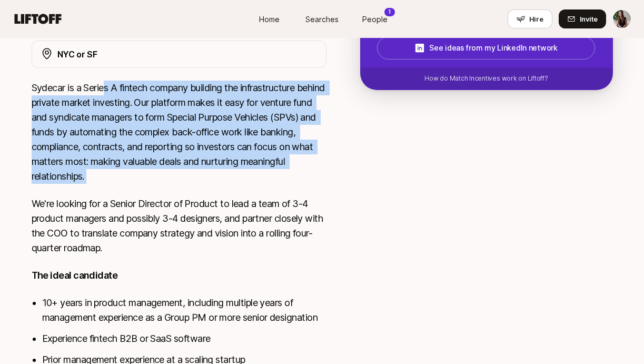 The width and height of the screenshot is (644, 364). What do you see at coordinates (622, 19) in the screenshot?
I see `button: Ciara Cornette` at bounding box center [622, 19].